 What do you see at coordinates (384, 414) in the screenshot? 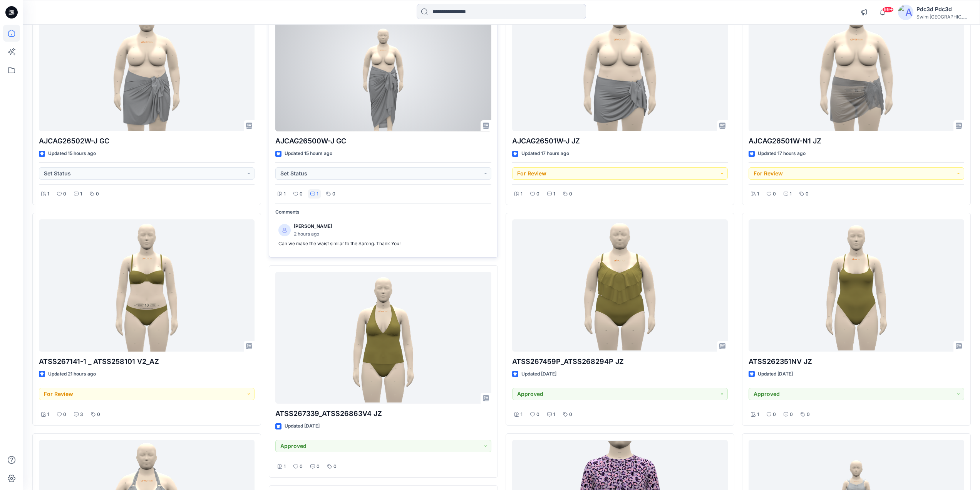
I see `p: ATSS267339_ATSS26863V4 JZ` at bounding box center [384, 414].